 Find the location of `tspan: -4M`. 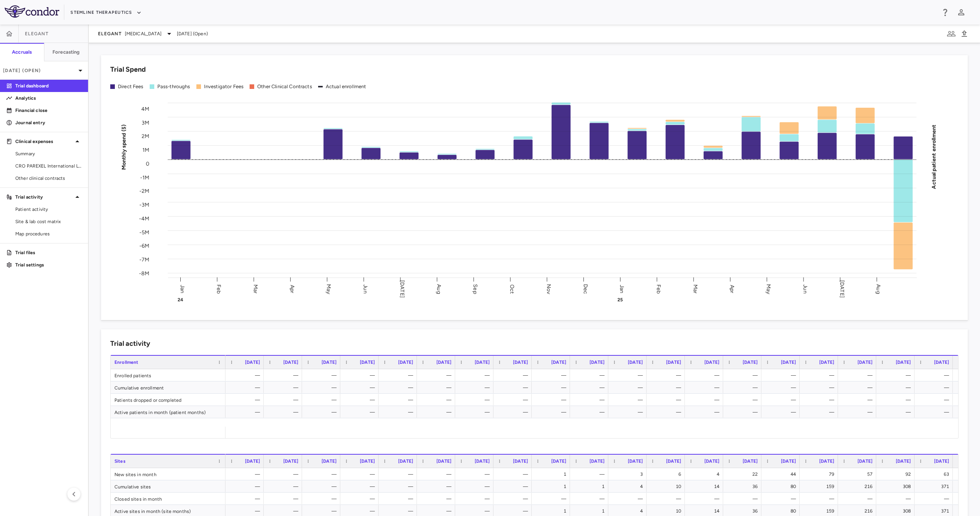

tspan: -4M is located at coordinates (144, 218).